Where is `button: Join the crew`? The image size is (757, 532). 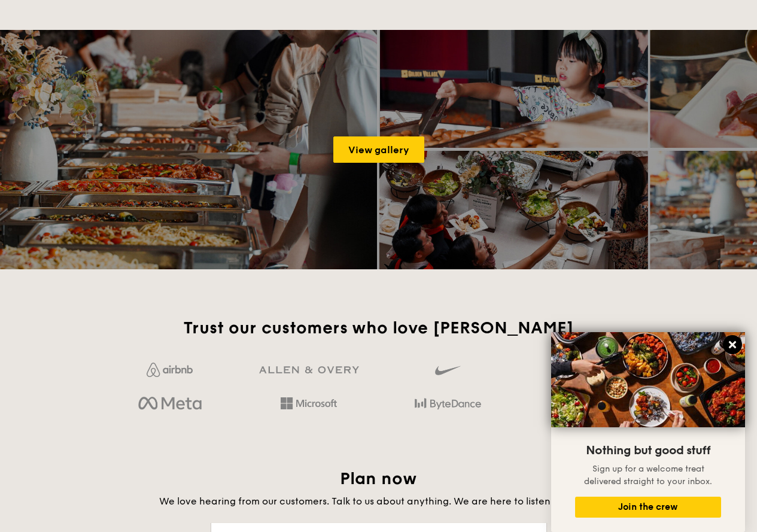
button: Join the crew is located at coordinates (648, 507).